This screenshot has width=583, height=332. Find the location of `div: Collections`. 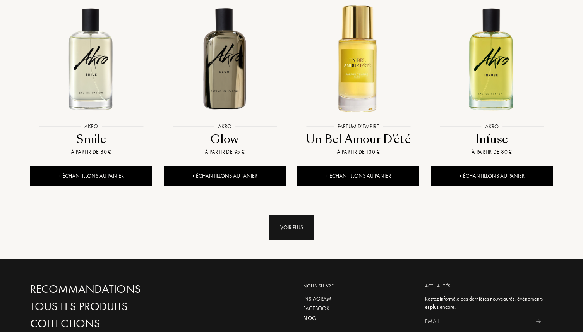

div: Collections is located at coordinates (113, 323).